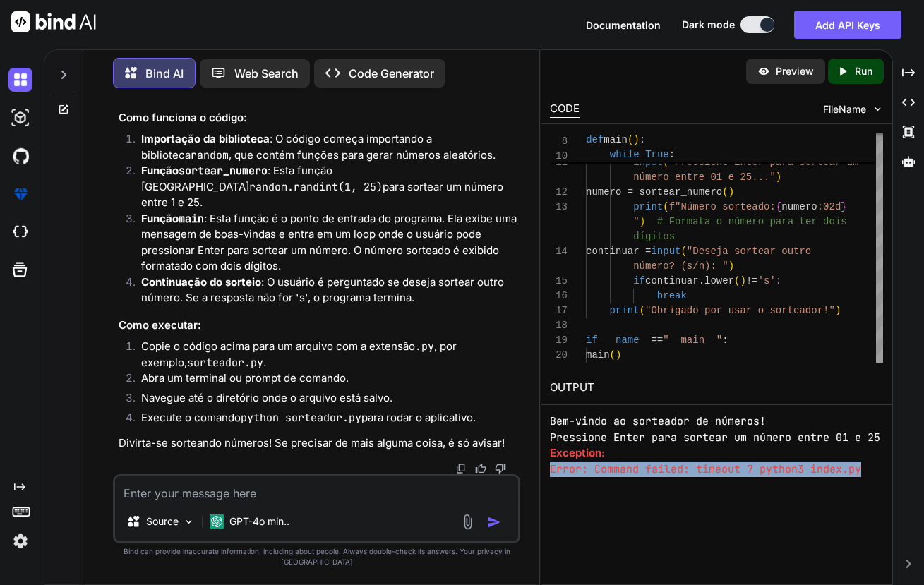 This screenshot has width=924, height=585. Describe the element at coordinates (624, 310) in the screenshot. I see `span: print` at that location.